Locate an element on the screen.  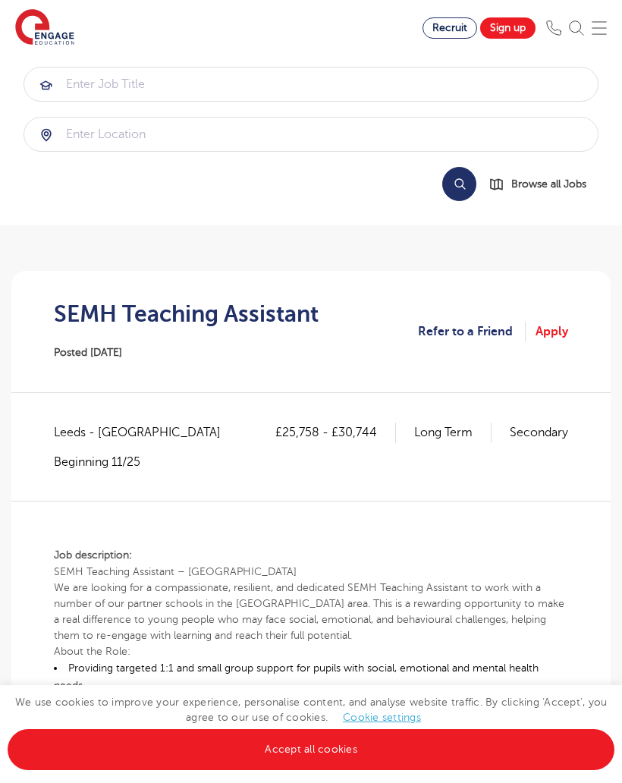
a: Cookie settings is located at coordinates (381, 717).